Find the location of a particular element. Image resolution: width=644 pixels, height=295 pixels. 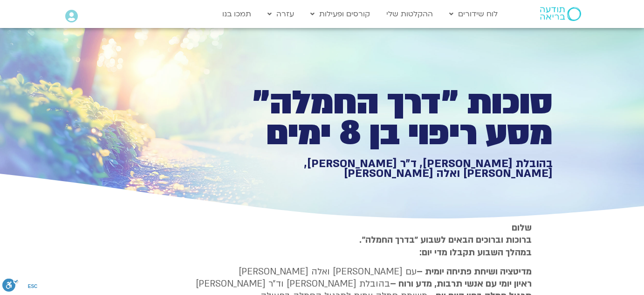

h1: סוכות ״דרך החמלה״ מסע ריפוי בן 8 ימים is located at coordinates (391, 118).